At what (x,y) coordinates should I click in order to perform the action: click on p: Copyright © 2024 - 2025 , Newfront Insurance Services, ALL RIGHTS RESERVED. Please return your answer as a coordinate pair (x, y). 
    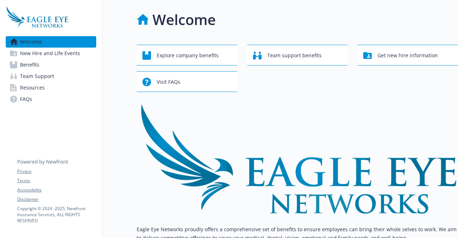
    Looking at the image, I should click on (56, 214).